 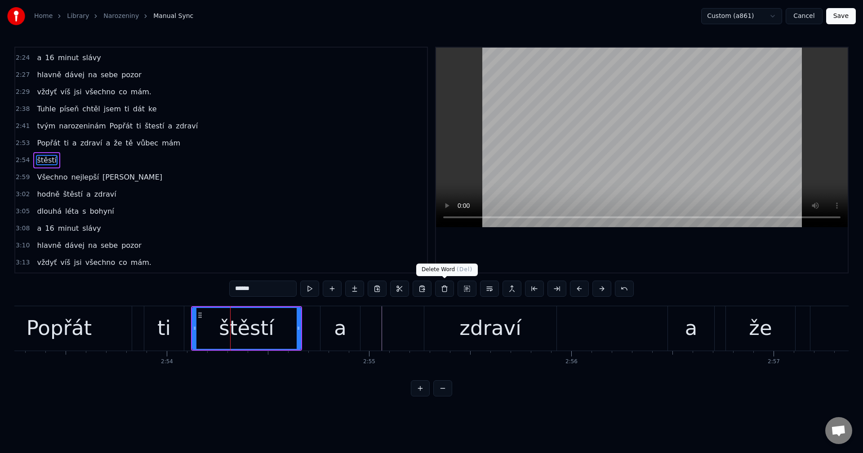 I want to click on button: Cancel, so click(x=803, y=16).